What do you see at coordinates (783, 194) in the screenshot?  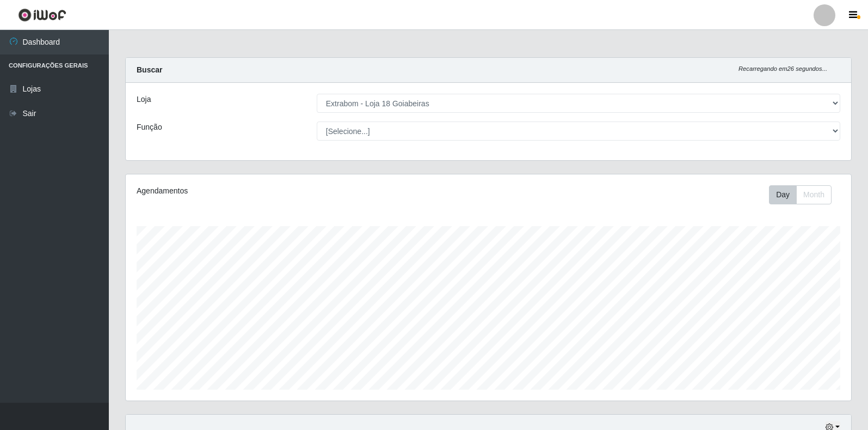 I see `button: Day` at bounding box center [783, 194].